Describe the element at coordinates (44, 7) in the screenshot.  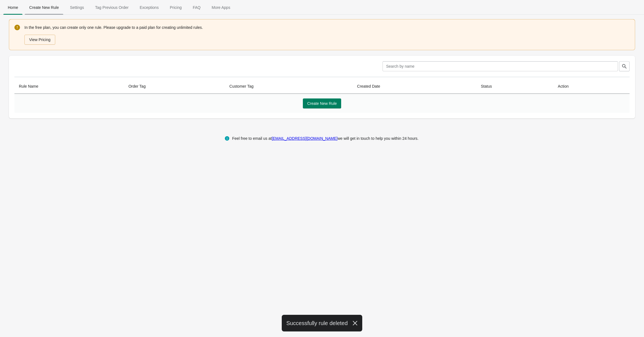
I see `button: Create_New_Rule` at that location.